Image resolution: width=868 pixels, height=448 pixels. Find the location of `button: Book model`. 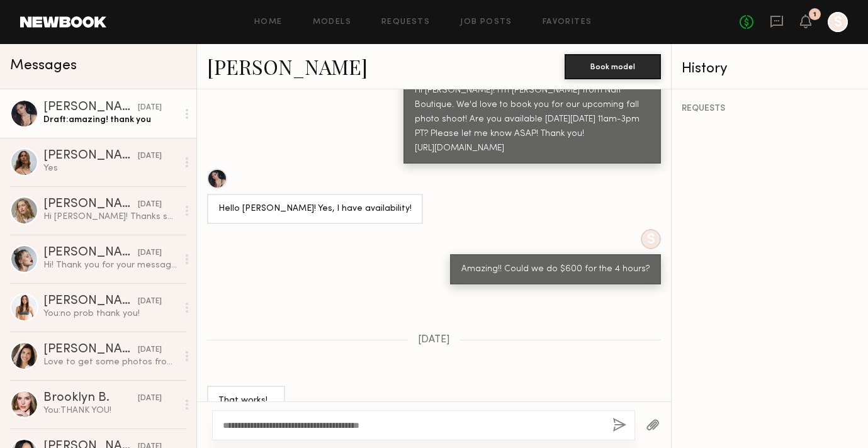

button: Book model is located at coordinates (612, 67).